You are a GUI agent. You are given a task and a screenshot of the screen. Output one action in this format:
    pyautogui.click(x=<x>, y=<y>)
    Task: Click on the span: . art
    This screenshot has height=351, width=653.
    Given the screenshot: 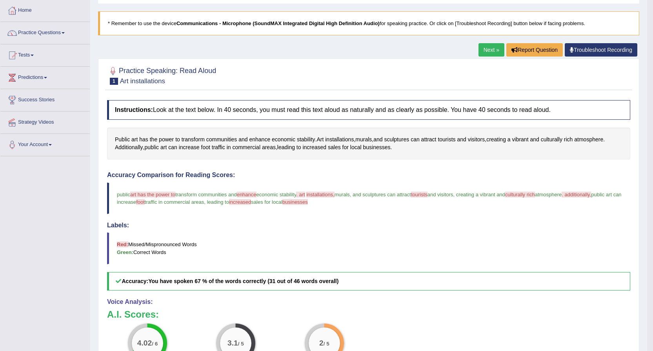 What is the action you would take?
    pyautogui.click(x=300, y=194)
    